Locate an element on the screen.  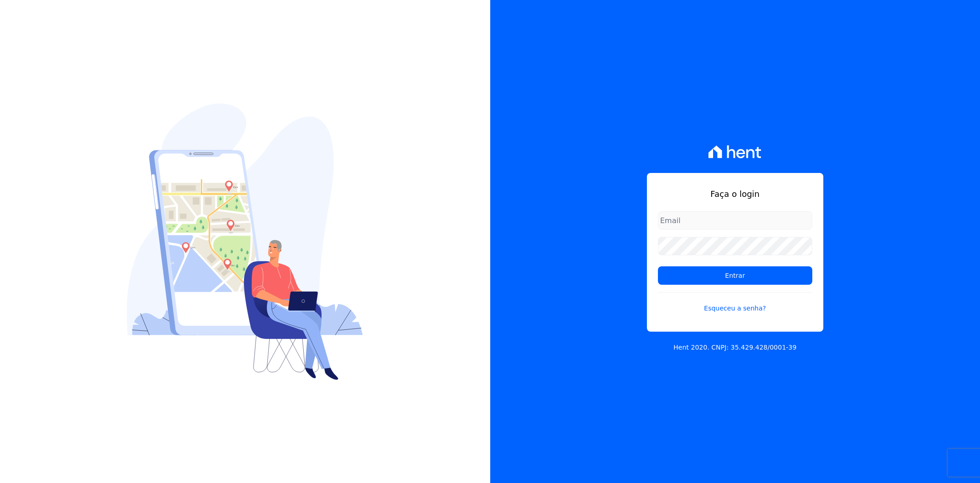
input: Email is located at coordinates (736, 221).